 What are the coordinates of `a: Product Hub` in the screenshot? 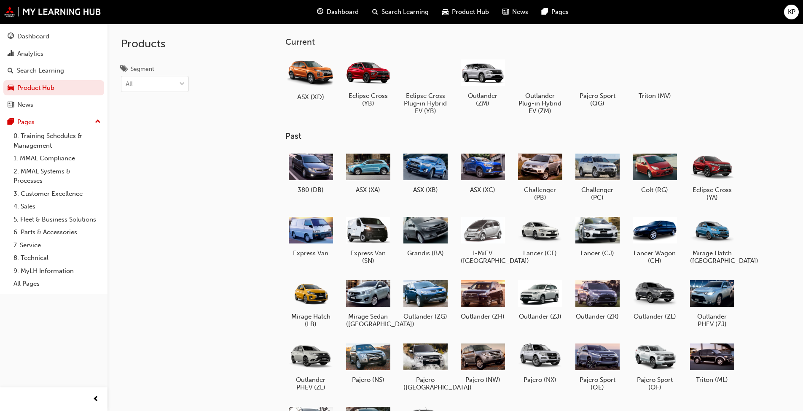 It's located at (54, 88).